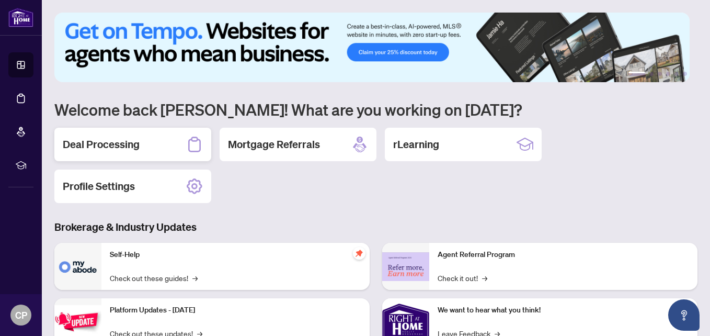 This screenshot has width=710, height=336. Describe the element at coordinates (677, 74) in the screenshot. I see `button: 5` at that location.